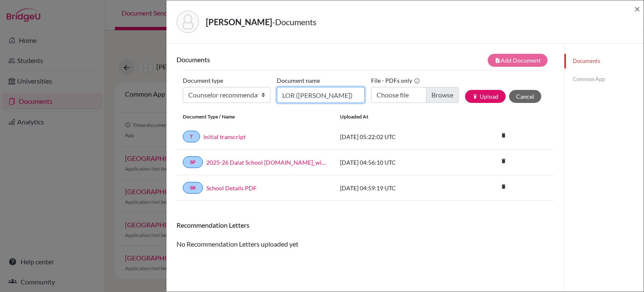 This screenshot has height=292, width=644. I want to click on span: - Documents, so click(294, 22).